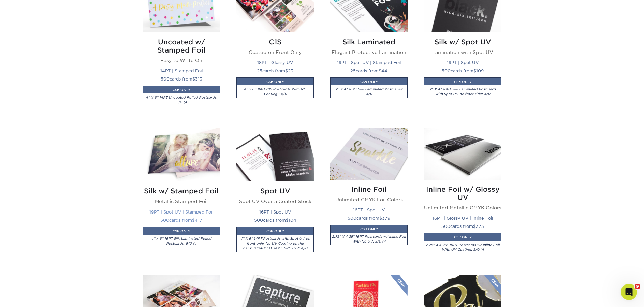 Image resolution: width=644 pixels, height=307 pixels. I want to click on p: Unlimited Metallic CMYK Colors, so click(462, 207).